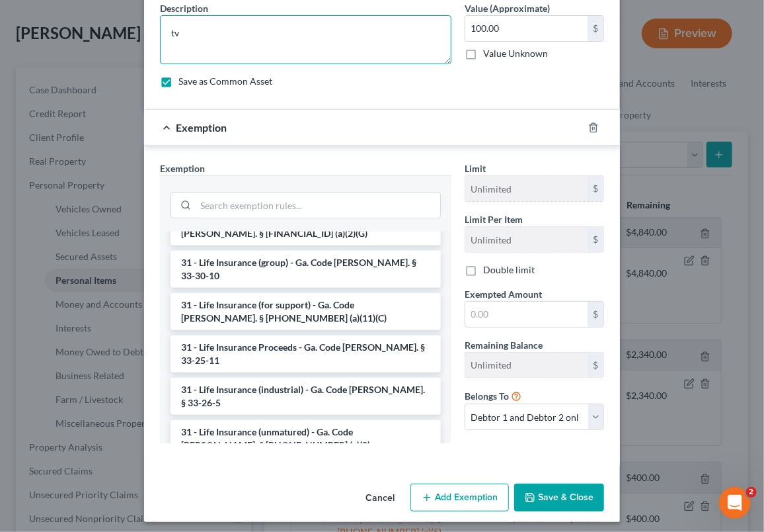 This screenshot has width=764, height=532. What do you see at coordinates (318, 205) in the screenshot?
I see `input: Search exemption rules...` at bounding box center [318, 205].